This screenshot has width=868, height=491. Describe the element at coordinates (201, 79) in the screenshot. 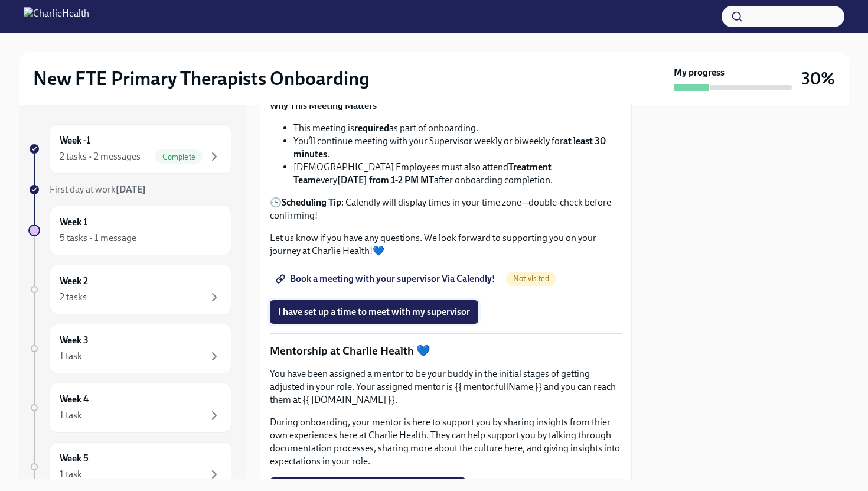

I see `h2: New FTE Primary Therapists Onboarding` at that location.